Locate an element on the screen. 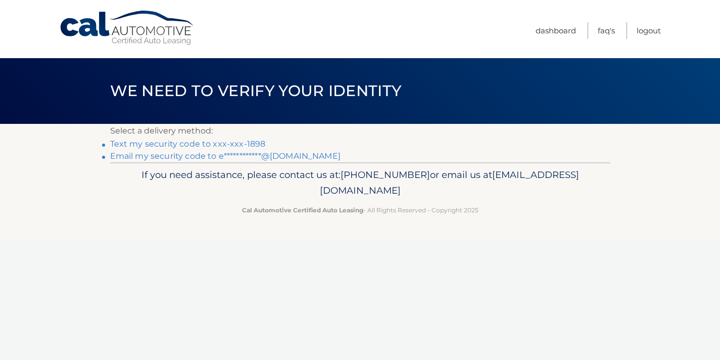 Image resolution: width=720 pixels, height=360 pixels. a: Dashboard is located at coordinates (556, 30).